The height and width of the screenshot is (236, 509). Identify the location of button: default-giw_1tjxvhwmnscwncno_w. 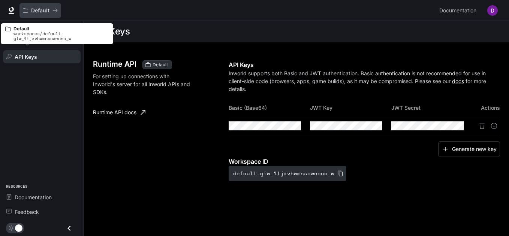
(287, 174).